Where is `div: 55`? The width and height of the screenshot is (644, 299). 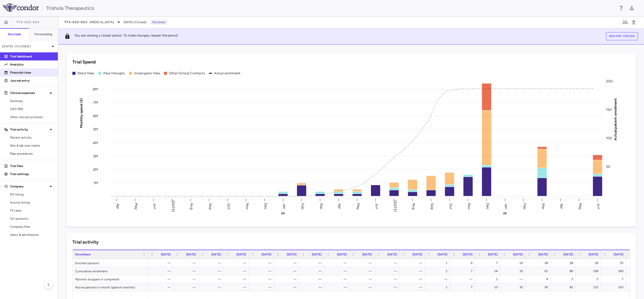 div: 55 is located at coordinates (615, 263).